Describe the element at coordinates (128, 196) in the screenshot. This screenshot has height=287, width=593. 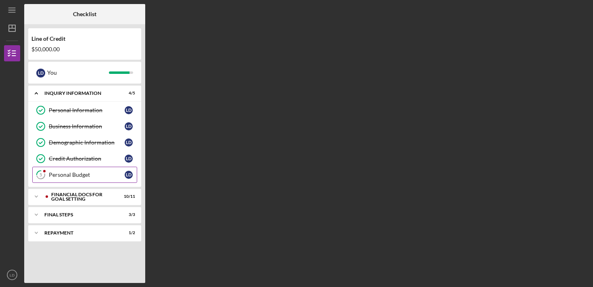
I see `div: 10 / 11` at that location.